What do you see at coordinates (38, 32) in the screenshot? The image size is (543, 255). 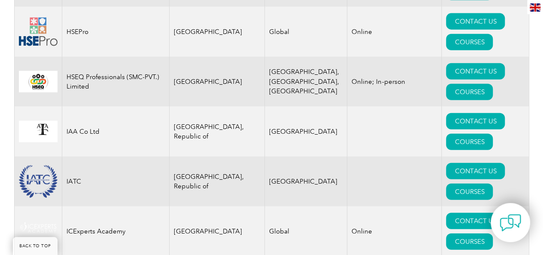 I see `img: f6e75cc3-d4c2-ea11-a812-000d3a79722d-logo.png` at bounding box center [38, 32].